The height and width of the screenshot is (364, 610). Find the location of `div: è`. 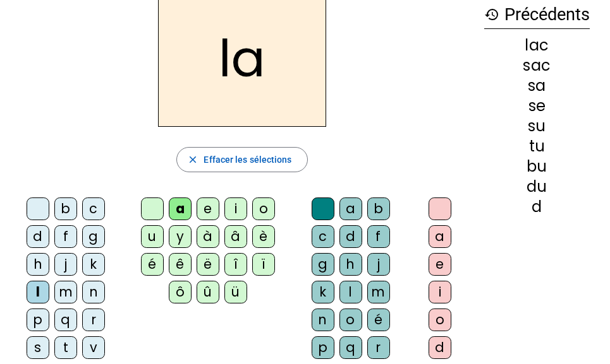

div: è is located at coordinates (263, 237).